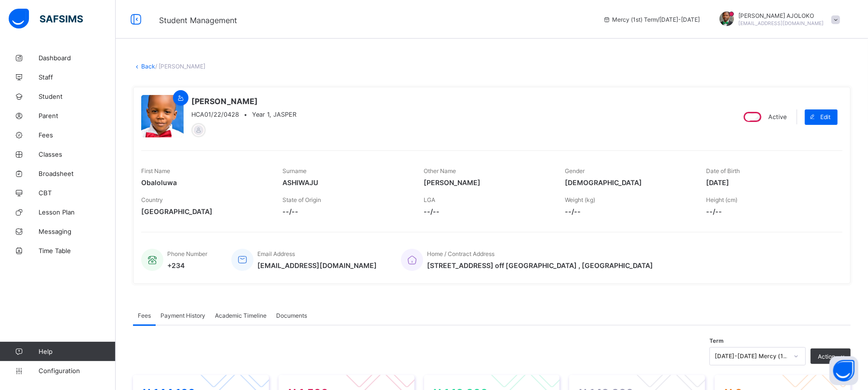 This screenshot has width=868, height=390. Describe the element at coordinates (302, 200) in the screenshot. I see `span: State of Origin` at that location.